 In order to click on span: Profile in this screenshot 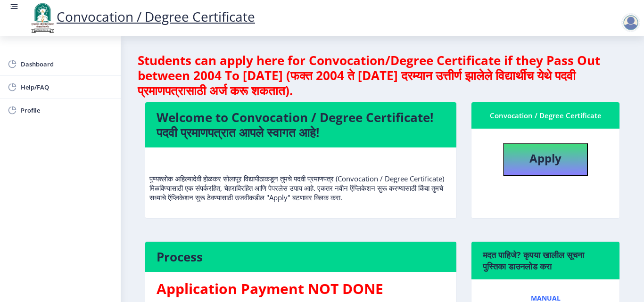, I will do `click(67, 110)`.